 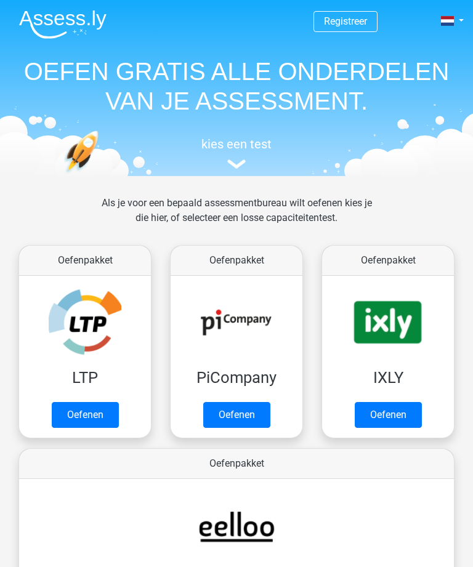 What do you see at coordinates (63, 24) in the screenshot?
I see `img: Assessly` at bounding box center [63, 24].